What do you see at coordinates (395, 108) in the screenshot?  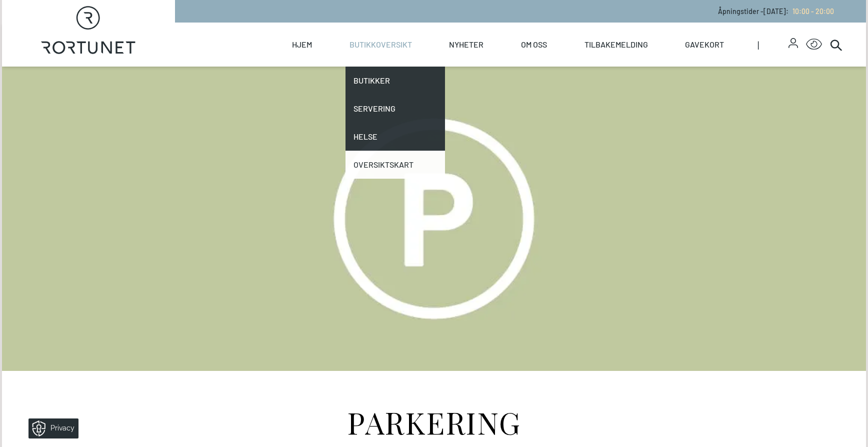 I see `a: Servering` at bounding box center [395, 108].